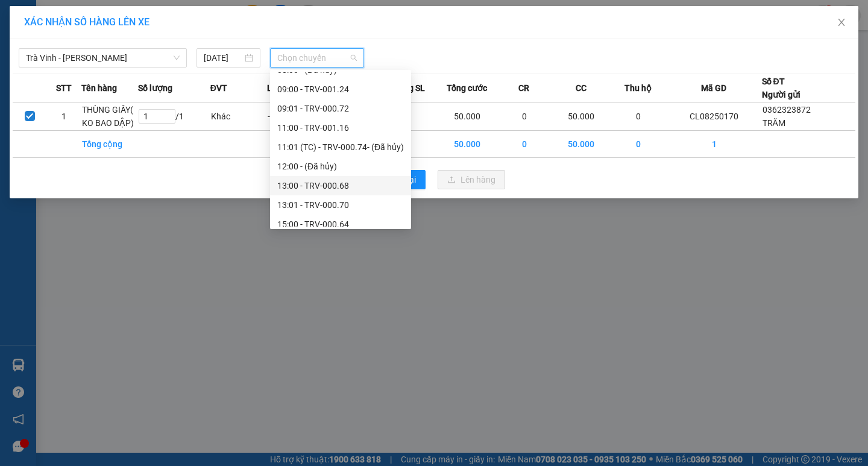  I want to click on span: Số lượng, so click(155, 88).